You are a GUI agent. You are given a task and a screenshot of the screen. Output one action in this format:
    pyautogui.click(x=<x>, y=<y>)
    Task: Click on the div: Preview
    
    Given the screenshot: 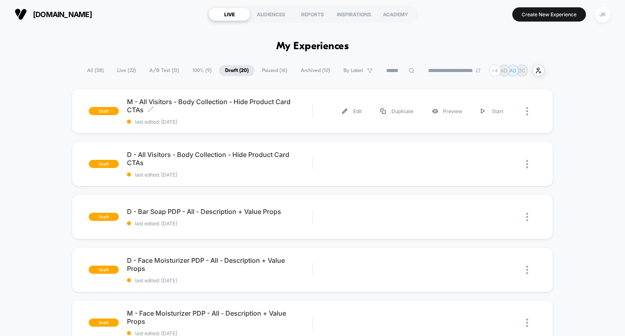 What is the action you would take?
    pyautogui.click(x=447, y=111)
    